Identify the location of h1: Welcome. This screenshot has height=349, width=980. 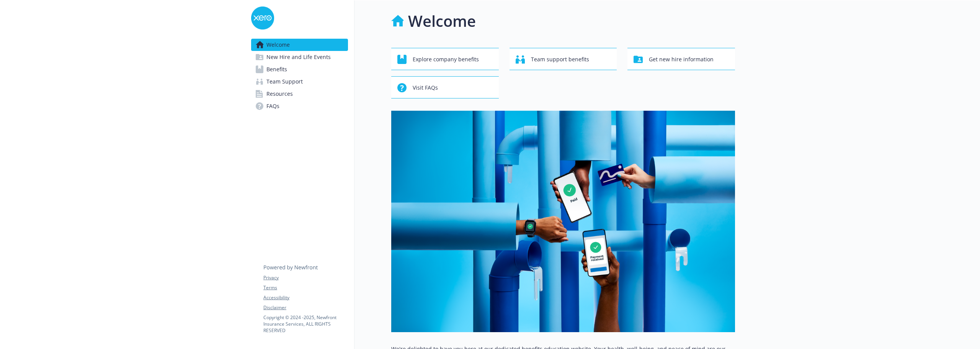
(442, 21).